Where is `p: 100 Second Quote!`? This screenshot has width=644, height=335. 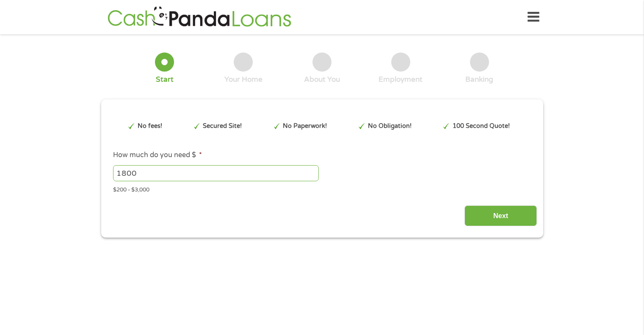
p: 100 Second Quote! is located at coordinates (481, 126).